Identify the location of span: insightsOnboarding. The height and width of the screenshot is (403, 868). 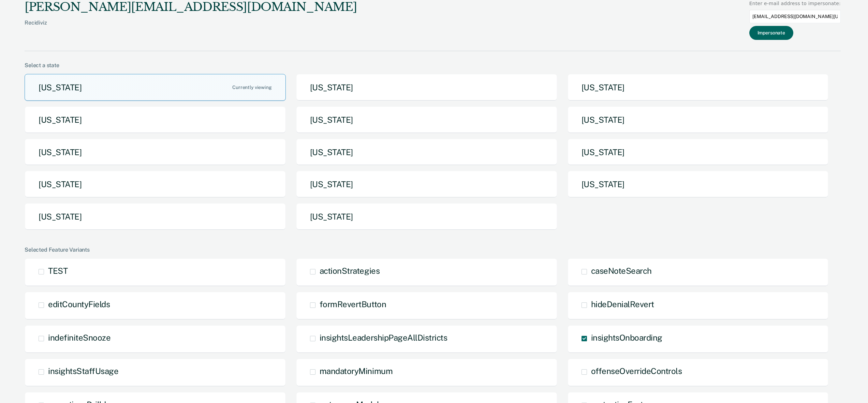
(626, 338).